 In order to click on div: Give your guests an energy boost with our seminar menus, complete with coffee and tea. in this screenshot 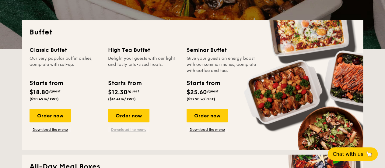, I will do `click(222, 65)`.